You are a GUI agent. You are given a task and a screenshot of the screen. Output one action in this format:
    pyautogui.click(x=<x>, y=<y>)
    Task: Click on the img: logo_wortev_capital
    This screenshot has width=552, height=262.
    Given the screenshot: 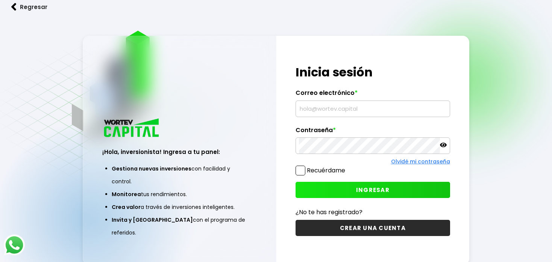 What is the action you would take?
    pyautogui.click(x=132, y=128)
    